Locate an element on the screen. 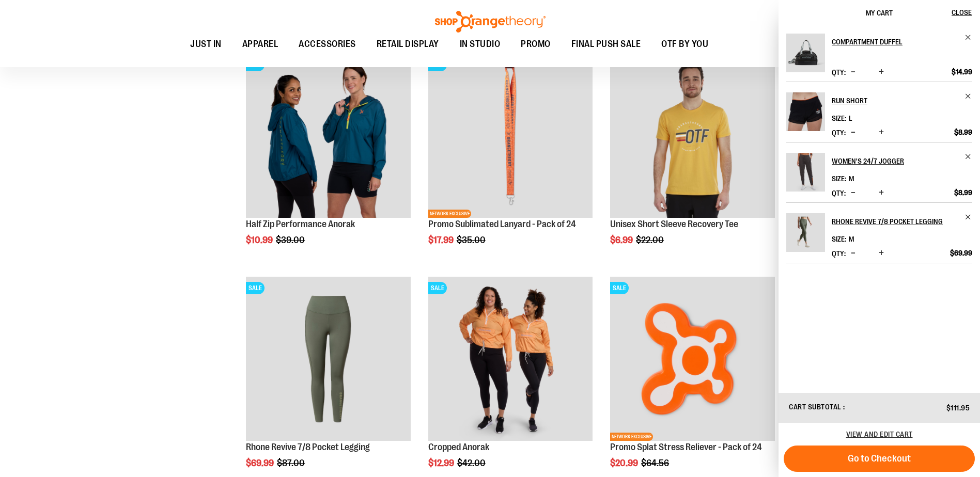 The width and height of the screenshot is (980, 477). a: IN STUDIO is located at coordinates (480, 44).